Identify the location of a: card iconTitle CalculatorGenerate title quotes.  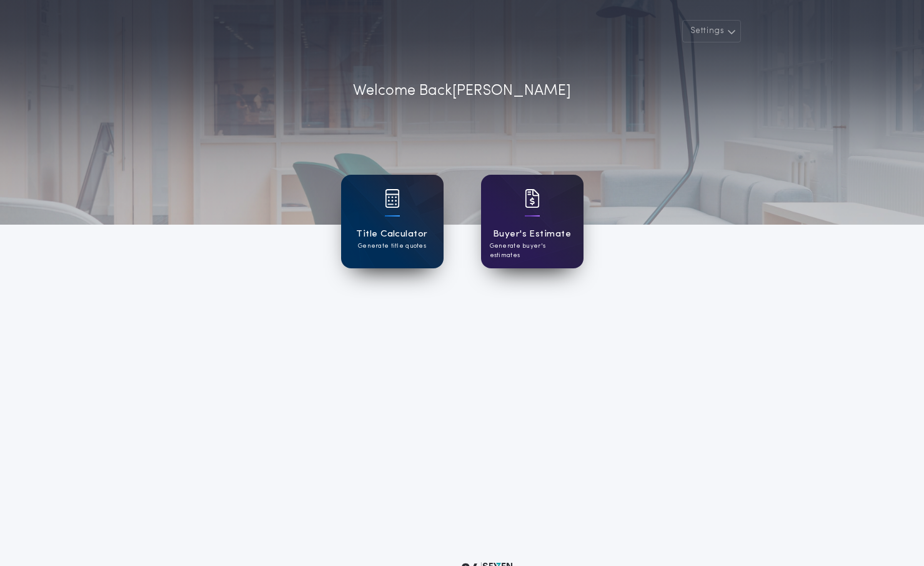
(392, 221).